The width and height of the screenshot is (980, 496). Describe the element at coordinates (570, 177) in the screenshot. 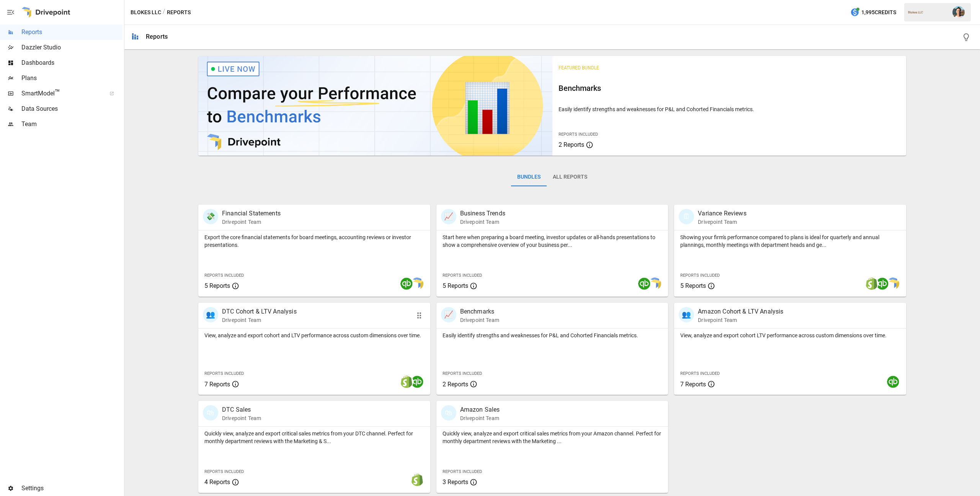

I see `button: All Reports` at that location.